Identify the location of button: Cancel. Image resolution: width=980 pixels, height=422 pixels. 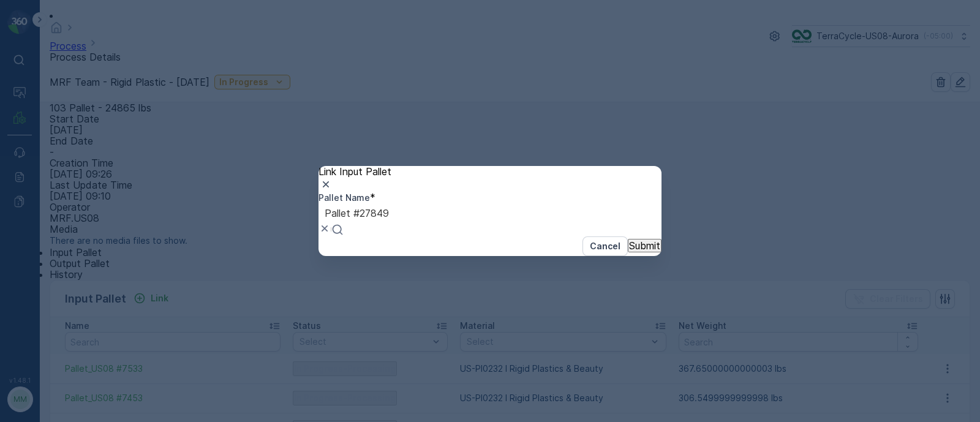
(605, 246).